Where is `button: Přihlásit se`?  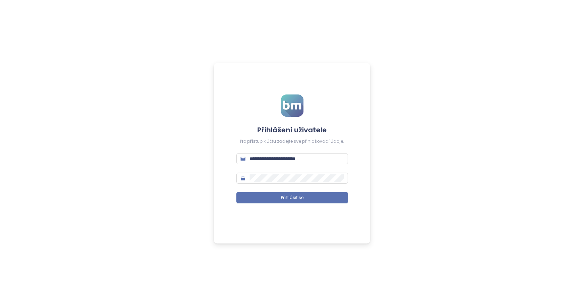
button: Přihlásit se is located at coordinates (292, 198).